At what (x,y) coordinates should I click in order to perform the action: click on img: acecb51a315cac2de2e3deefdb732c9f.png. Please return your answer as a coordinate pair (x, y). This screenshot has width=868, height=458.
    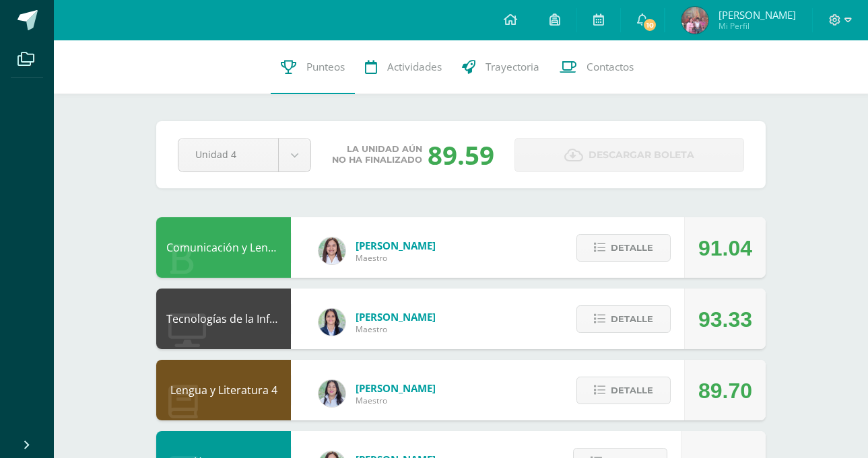
    Looking at the image, I should click on (332, 251).